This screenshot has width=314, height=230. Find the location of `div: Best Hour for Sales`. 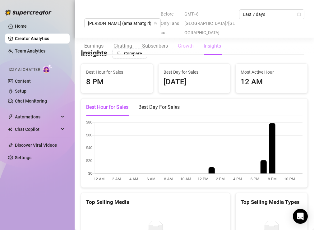

div: Best Hour for Sales is located at coordinates (107, 107).